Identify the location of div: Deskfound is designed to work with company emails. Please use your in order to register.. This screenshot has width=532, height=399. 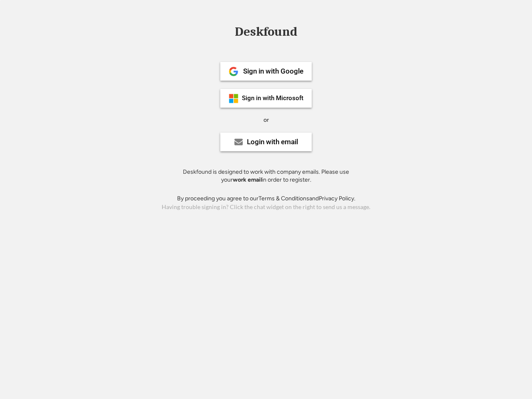
(266, 176).